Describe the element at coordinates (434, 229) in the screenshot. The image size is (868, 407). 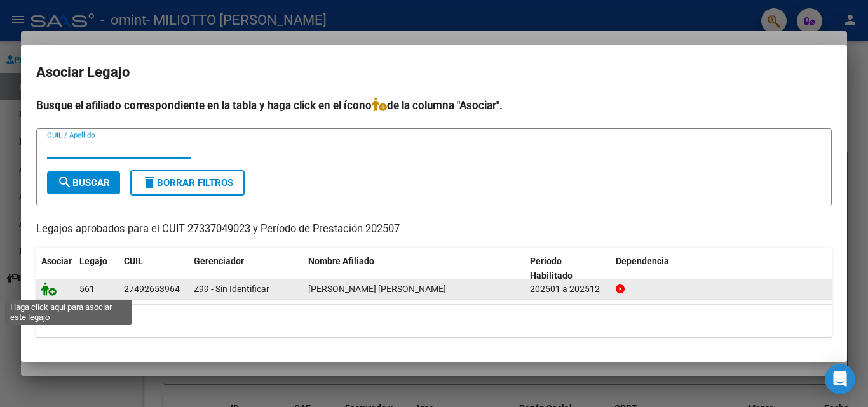
I see `p: Legajos aprobados para el CUIT 27337049023 y Período de Prestación 202507` at that location.